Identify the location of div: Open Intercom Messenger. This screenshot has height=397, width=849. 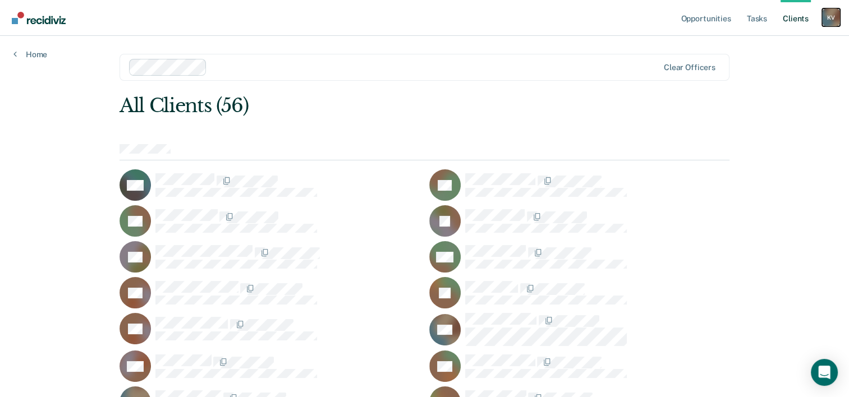
(825, 373).